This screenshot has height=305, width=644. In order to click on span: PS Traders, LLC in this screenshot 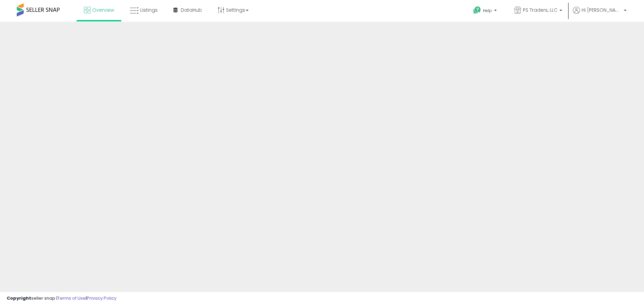, I will do `click(540, 10)`.